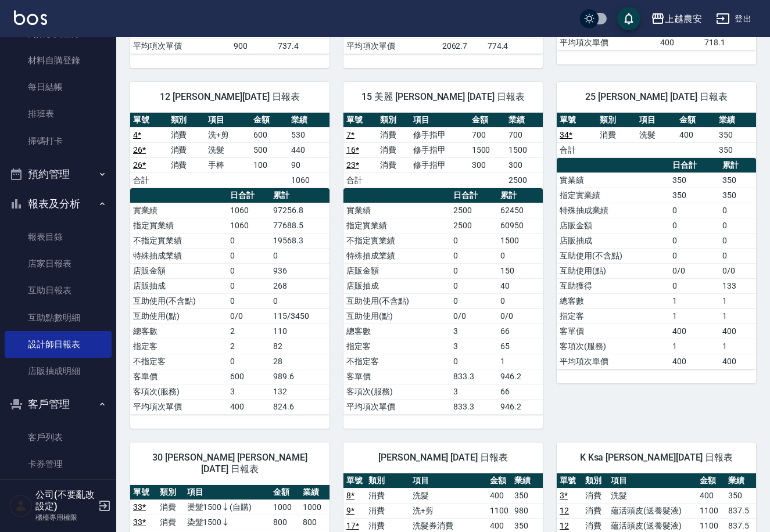 The image size is (770, 532). What do you see at coordinates (143, 492) in the screenshot?
I see `th: 單號` at bounding box center [143, 492].